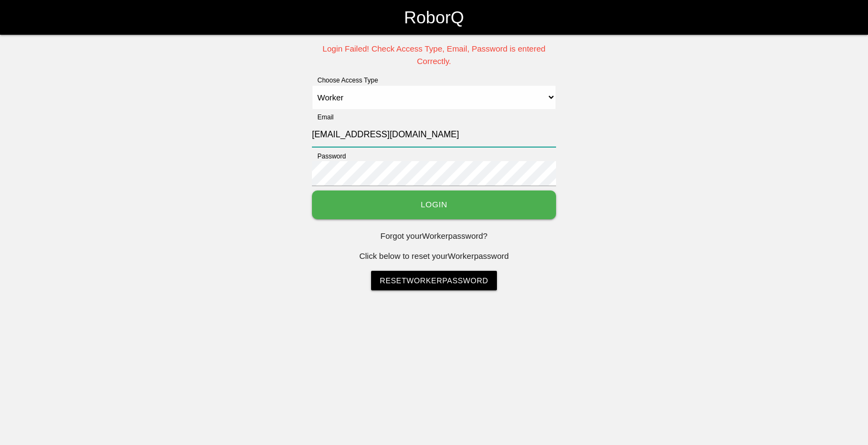  What do you see at coordinates (345, 80) in the screenshot?
I see `label: Choose Access Type` at bounding box center [345, 80].